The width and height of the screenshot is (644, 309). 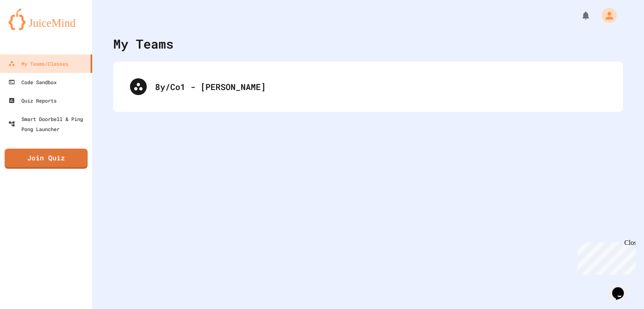 What do you see at coordinates (606, 16) in the screenshot?
I see `div: My Account` at bounding box center [606, 16].